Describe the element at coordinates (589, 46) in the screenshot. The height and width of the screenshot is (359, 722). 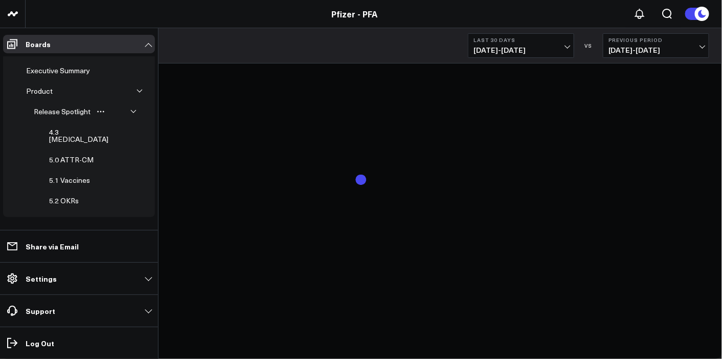
I see `div: VS` at that location.